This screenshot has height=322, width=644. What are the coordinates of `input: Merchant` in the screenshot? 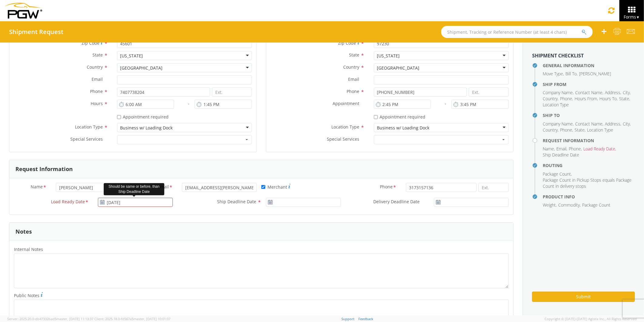 It's located at (263, 187).